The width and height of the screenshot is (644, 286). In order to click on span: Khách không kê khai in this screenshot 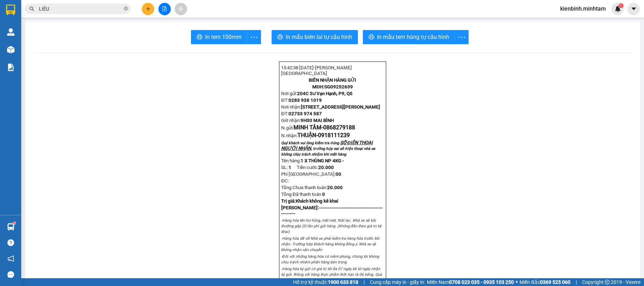, I will do `click(317, 201)`.